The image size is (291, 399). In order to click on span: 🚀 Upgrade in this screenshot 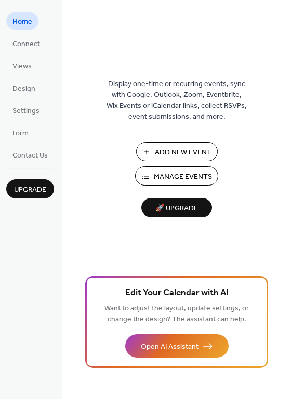, I will do `click(176, 209)`.